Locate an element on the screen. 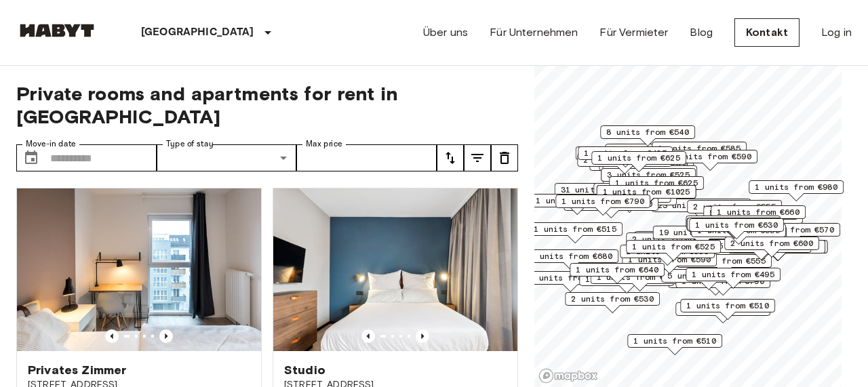 The height and width of the screenshot is (387, 868). span: 8 units from €570 is located at coordinates (793, 229).